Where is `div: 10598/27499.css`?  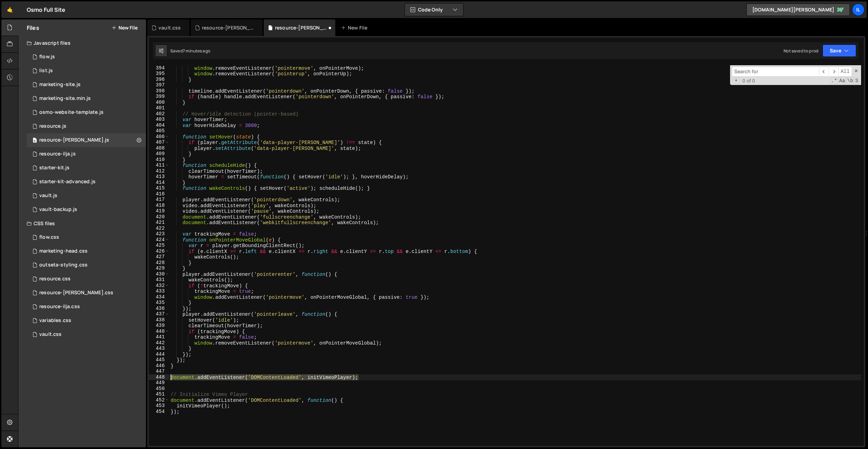 div: 10598/27499.css is located at coordinates (86, 265).